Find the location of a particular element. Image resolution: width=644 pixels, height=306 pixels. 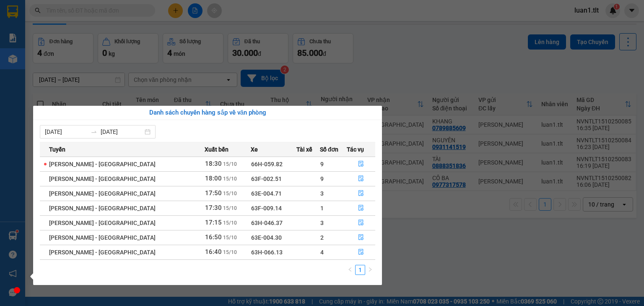

span: 4 is located at coordinates (322, 252).